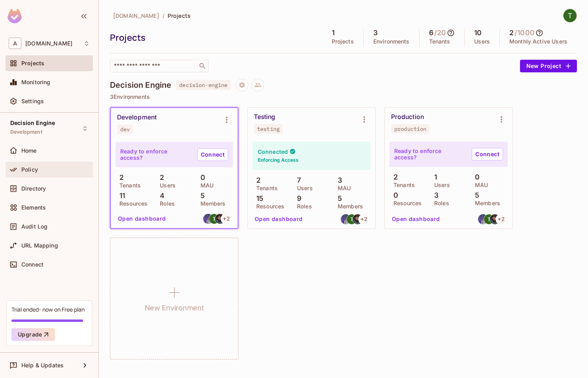 The width and height of the screenshot is (588, 378). I want to click on span: Decision Engine, so click(33, 123).